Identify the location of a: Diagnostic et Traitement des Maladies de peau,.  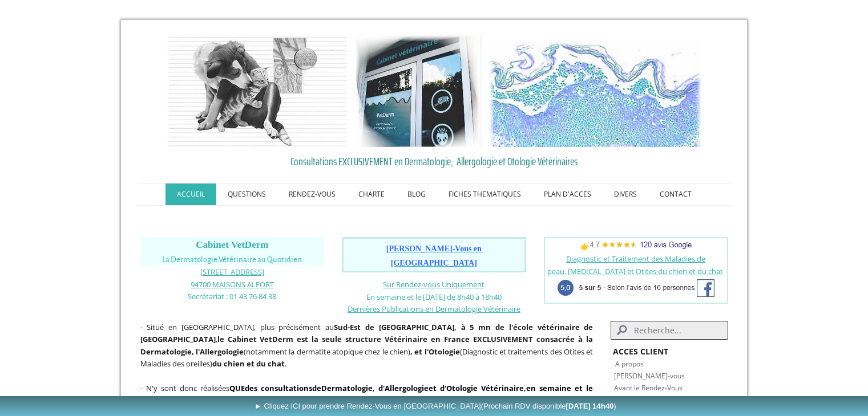
(627, 265).